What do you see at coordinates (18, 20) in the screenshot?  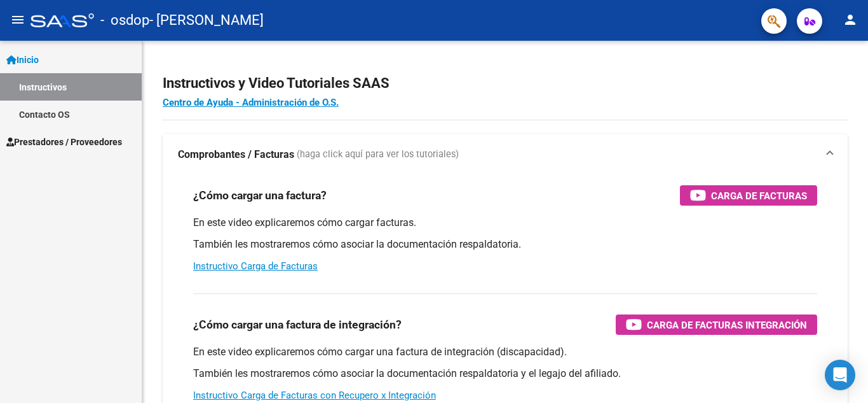 I see `mat-icon: menu` at bounding box center [18, 20].